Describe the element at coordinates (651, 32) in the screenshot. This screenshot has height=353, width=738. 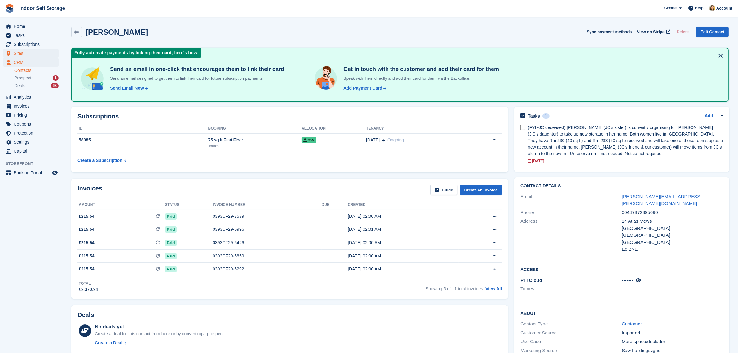
I see `span: View on Stripe` at that location.